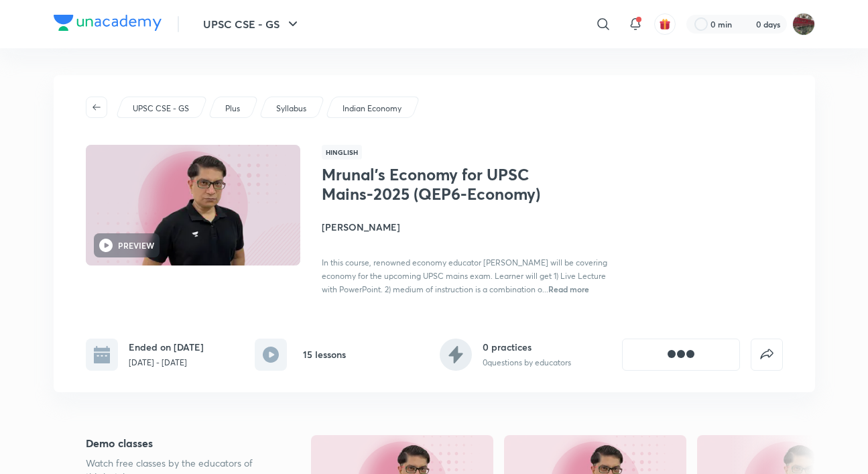 Image resolution: width=868 pixels, height=474 pixels. Describe the element at coordinates (665, 24) in the screenshot. I see `button: avatar` at that location.